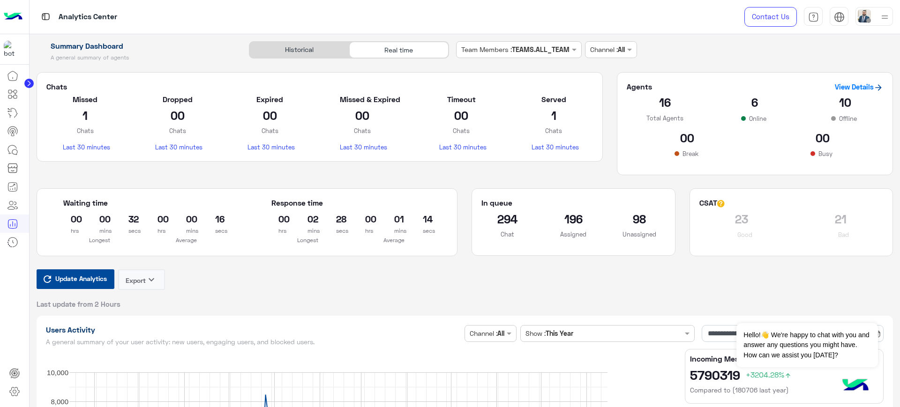 Image resolution: width=900 pixels, height=407 pixels. What do you see at coordinates (269, 99) in the screenshot?
I see `h5: Expired` at bounding box center [269, 99].